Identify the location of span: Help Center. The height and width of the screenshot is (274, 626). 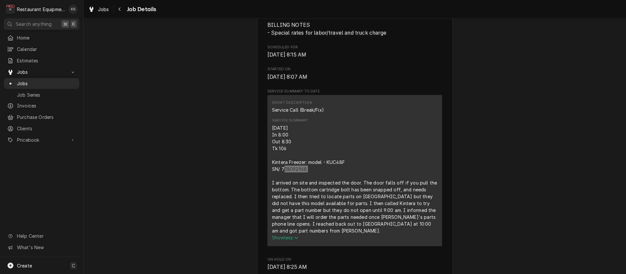
(46, 236).